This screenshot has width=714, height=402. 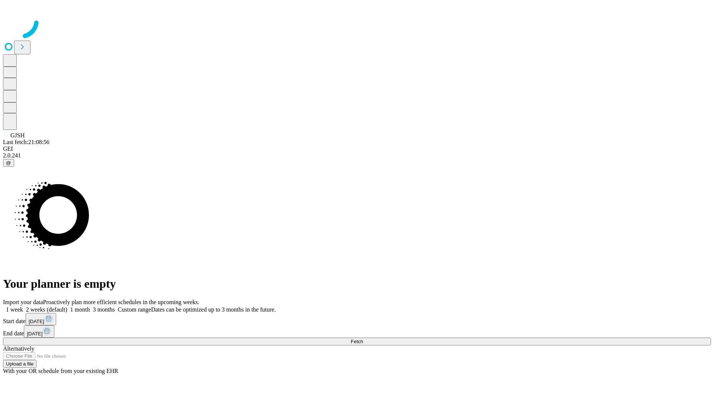 I want to click on button: Upload a file, so click(x=20, y=364).